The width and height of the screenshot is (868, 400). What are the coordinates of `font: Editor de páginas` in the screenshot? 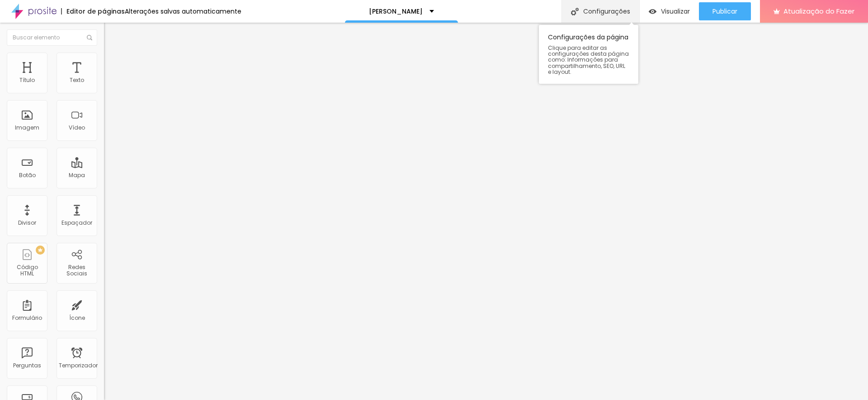 It's located at (96, 11).